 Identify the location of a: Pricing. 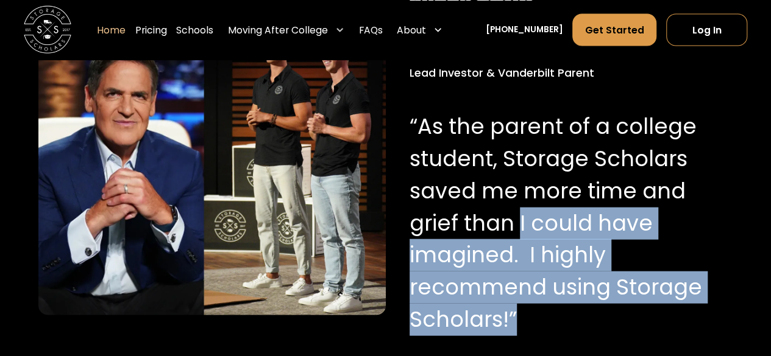
(151, 30).